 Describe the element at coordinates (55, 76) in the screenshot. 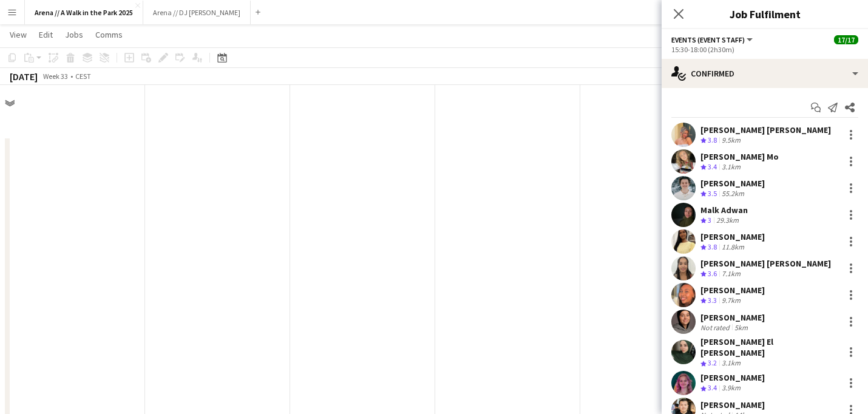

I see `span: Week 33` at that location.